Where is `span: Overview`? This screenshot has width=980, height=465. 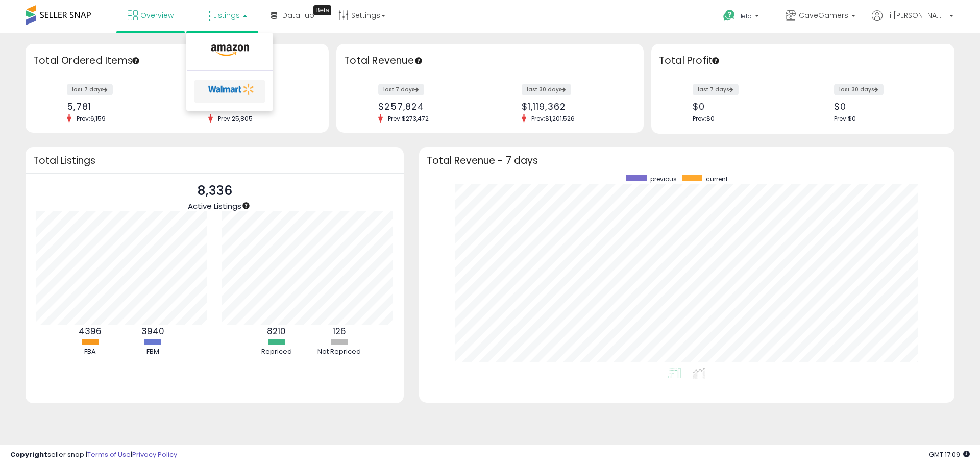
span: Overview is located at coordinates (157, 15).